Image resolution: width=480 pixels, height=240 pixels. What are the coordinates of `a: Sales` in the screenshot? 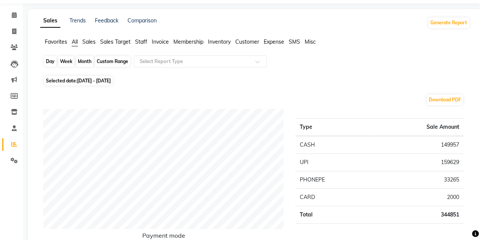 It's located at (50, 21).